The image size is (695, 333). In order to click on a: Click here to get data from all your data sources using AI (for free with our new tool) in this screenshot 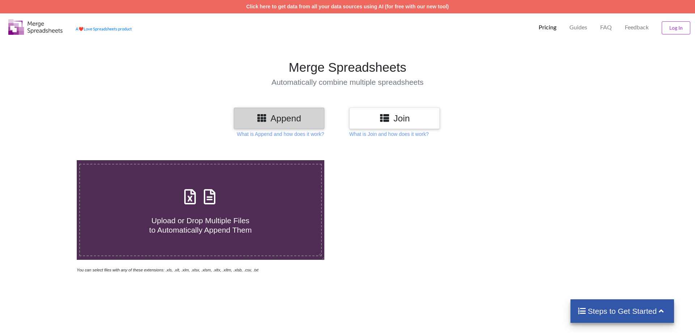, I will do `click(347, 7)`.